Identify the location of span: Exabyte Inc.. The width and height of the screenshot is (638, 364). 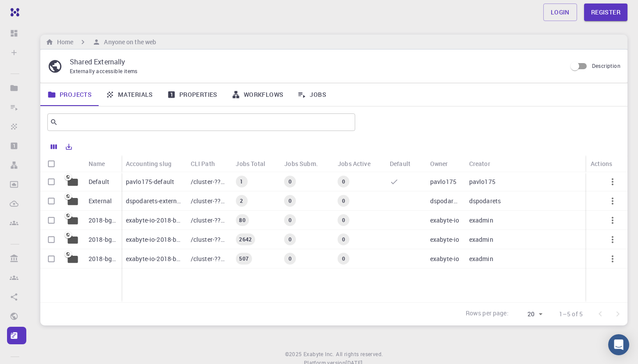
(319, 354).